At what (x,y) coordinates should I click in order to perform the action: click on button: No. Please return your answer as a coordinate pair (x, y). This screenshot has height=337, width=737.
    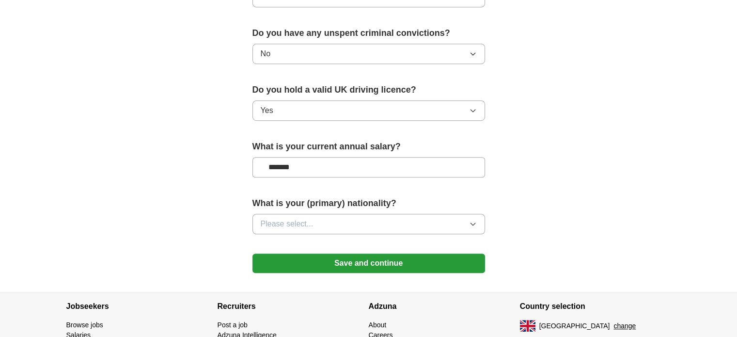
    Looking at the image, I should click on (369, 54).